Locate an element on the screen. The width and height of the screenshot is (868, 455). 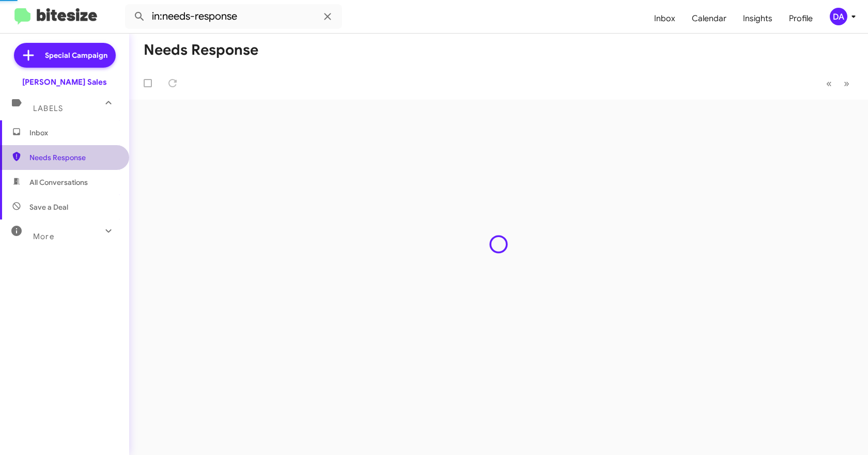
button: Next is located at coordinates (846, 83).